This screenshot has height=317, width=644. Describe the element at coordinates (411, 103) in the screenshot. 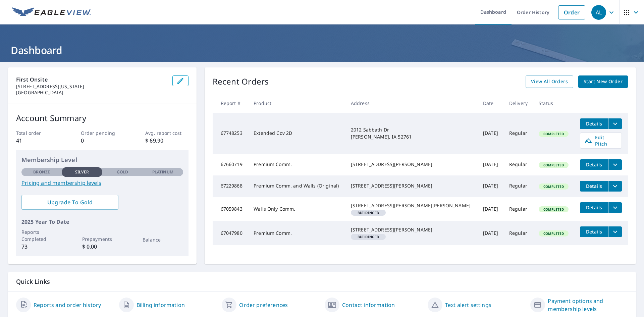

I see `th: Address` at that location.